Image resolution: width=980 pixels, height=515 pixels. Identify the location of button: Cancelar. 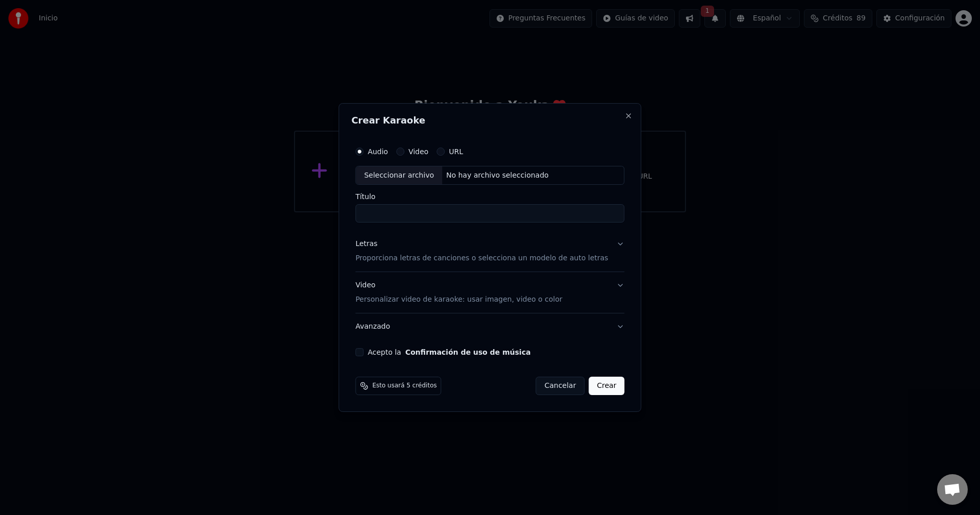
(560, 386).